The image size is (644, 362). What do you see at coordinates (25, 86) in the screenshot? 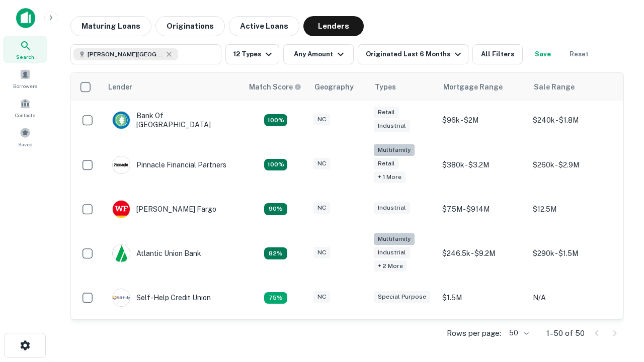
I see `span: Borrowers` at bounding box center [25, 86].